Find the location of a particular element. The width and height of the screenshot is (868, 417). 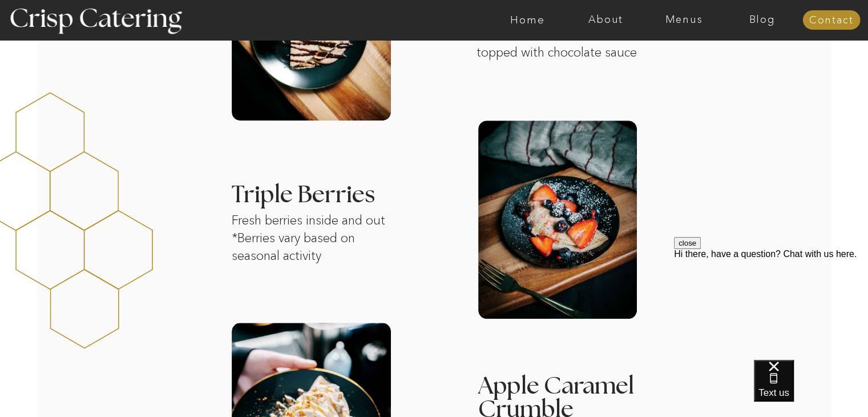

nav: Blog is located at coordinates (761, 20).